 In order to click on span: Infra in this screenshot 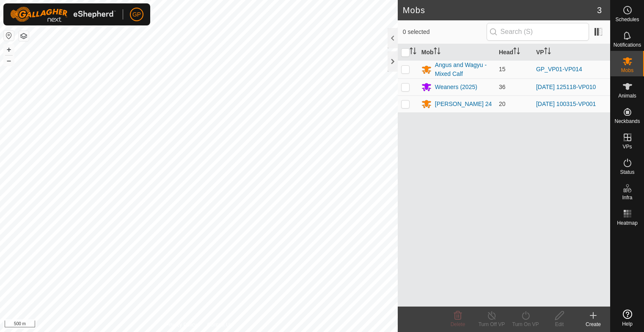, I will do `click(628, 197)`.